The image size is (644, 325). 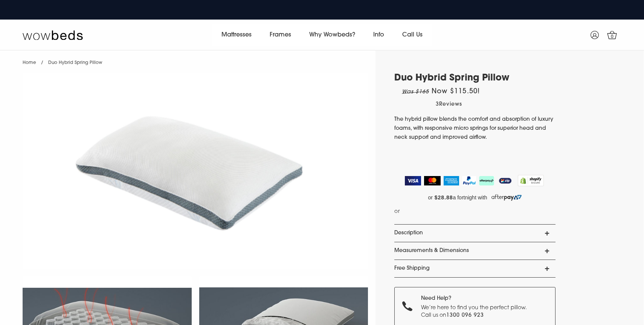 I want to click on img: MasterCard Logo, so click(x=433, y=180).